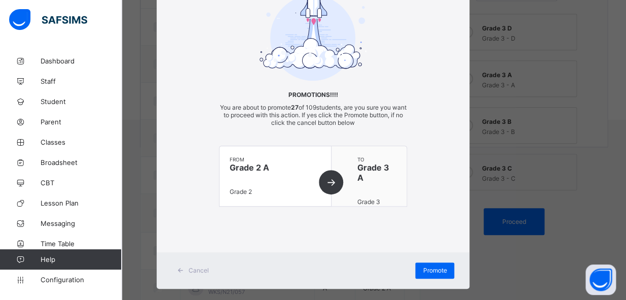 This screenshot has height=300, width=626. Describe the element at coordinates (313, 94) in the screenshot. I see `span: Promotions!!!!` at that location.